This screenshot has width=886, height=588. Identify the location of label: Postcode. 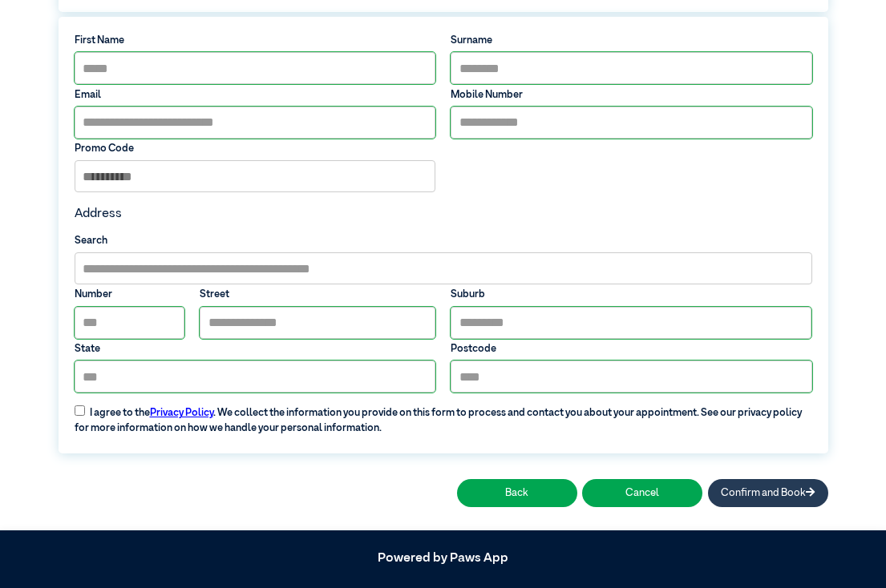
(631, 349).